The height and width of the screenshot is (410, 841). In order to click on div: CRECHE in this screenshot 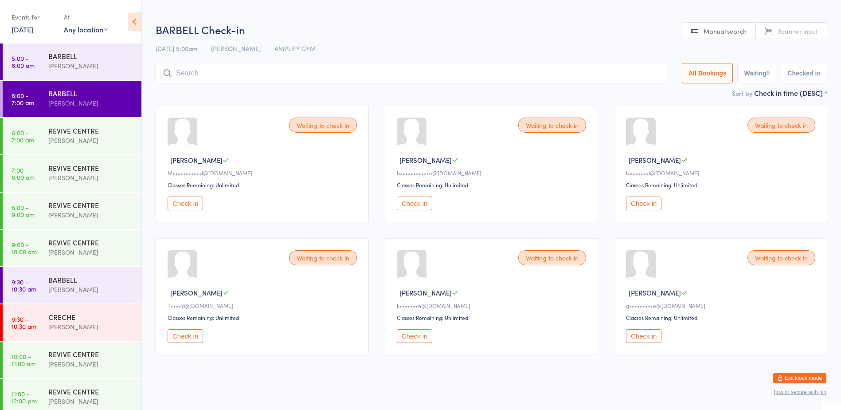, I will do `click(91, 316)`.